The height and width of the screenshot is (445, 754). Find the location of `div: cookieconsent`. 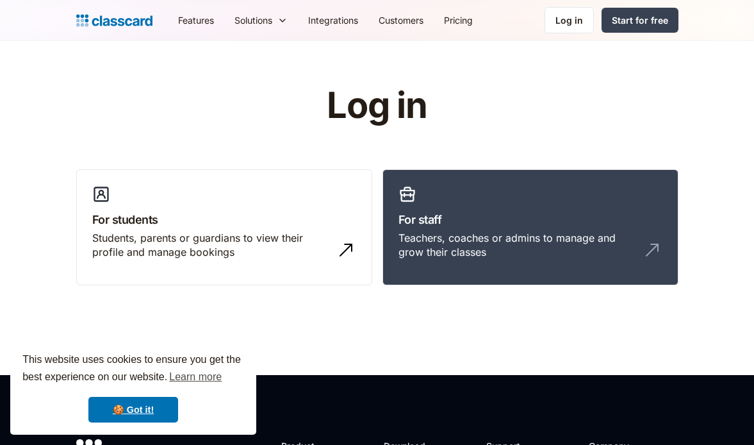

div: cookieconsent is located at coordinates (133, 387).